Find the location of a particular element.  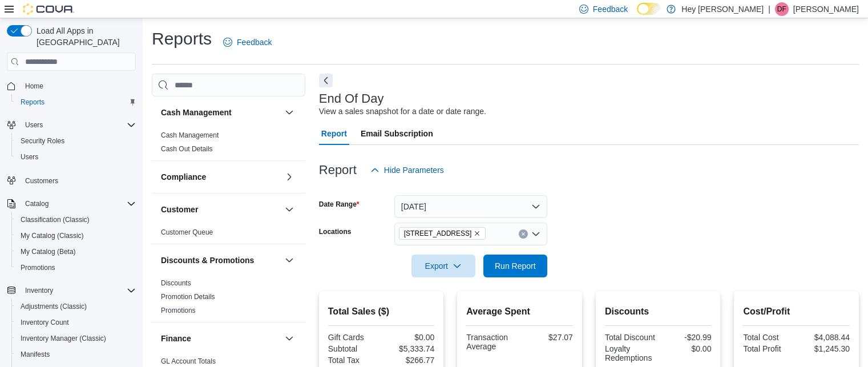

button: Cash Management is located at coordinates (290, 113).